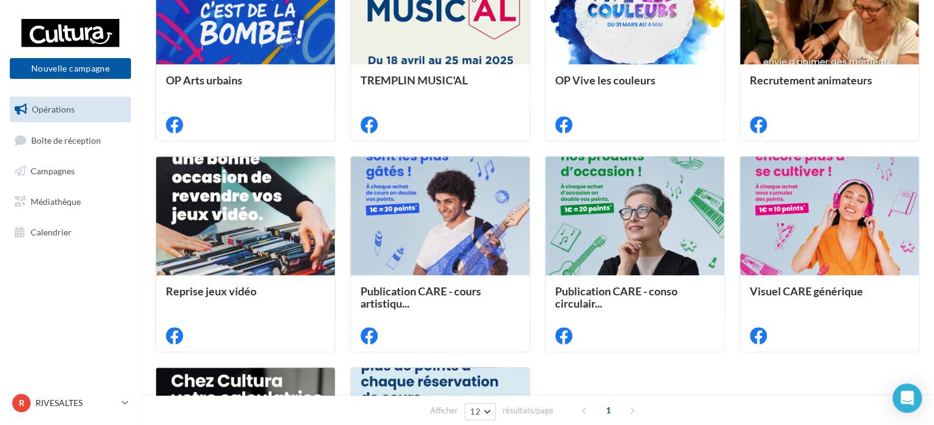 The image size is (934, 425). I want to click on a: Opérations, so click(70, 110).